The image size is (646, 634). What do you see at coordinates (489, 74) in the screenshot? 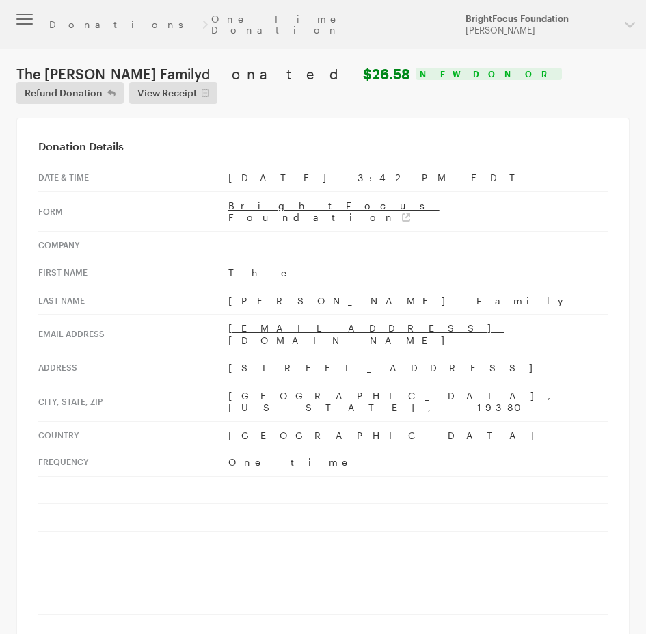
I see `div: New Donor` at bounding box center [489, 74].